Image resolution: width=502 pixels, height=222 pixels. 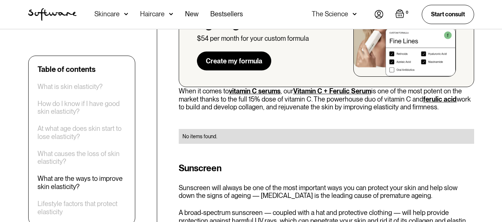 I want to click on img: Software Logo, so click(x=52, y=14).